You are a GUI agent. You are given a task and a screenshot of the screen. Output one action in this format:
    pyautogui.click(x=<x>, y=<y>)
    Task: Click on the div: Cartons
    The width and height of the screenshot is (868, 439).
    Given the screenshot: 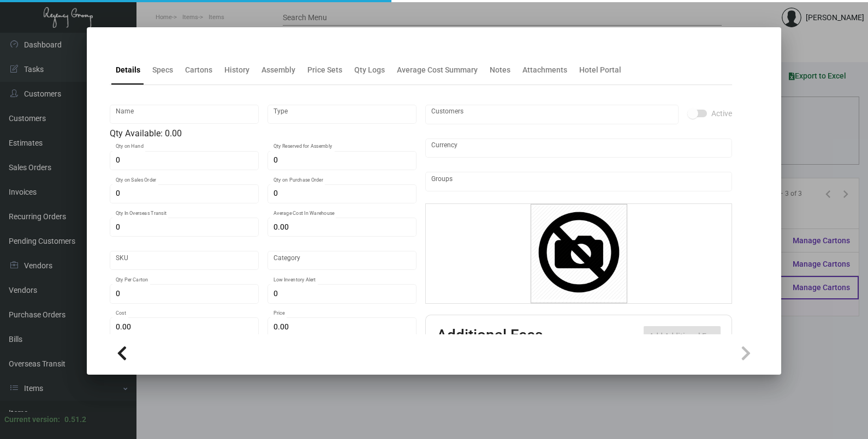 What is the action you would take?
    pyautogui.click(x=199, y=70)
    